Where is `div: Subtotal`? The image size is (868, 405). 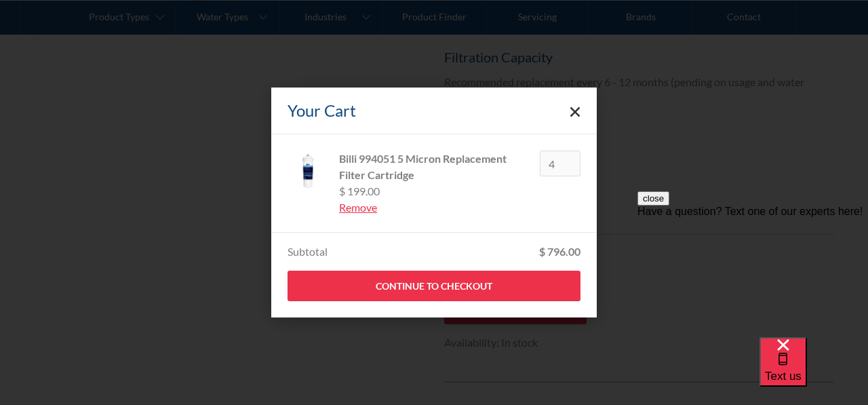
div: Subtotal is located at coordinates (307, 252).